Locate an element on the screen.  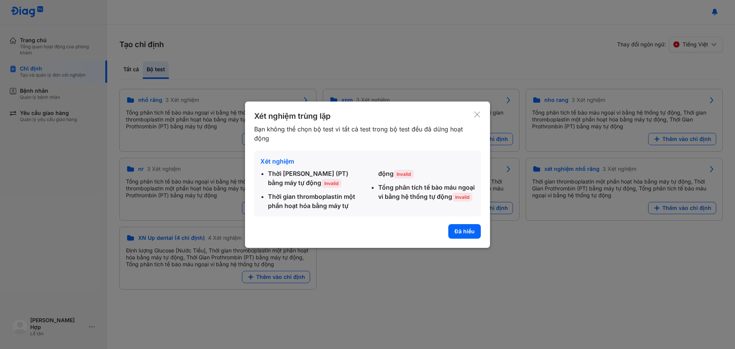
div: Tổng phân tích tế bào máu ngoại vi bằng hệ thống tự động is located at coordinates (426, 192).